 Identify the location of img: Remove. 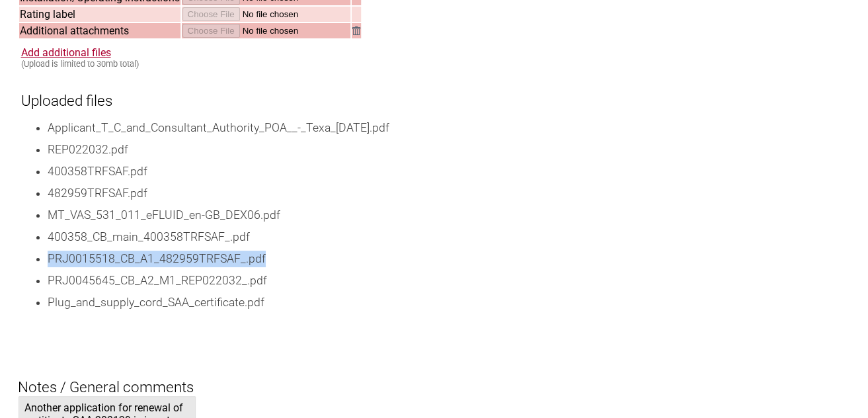
(356, 30).